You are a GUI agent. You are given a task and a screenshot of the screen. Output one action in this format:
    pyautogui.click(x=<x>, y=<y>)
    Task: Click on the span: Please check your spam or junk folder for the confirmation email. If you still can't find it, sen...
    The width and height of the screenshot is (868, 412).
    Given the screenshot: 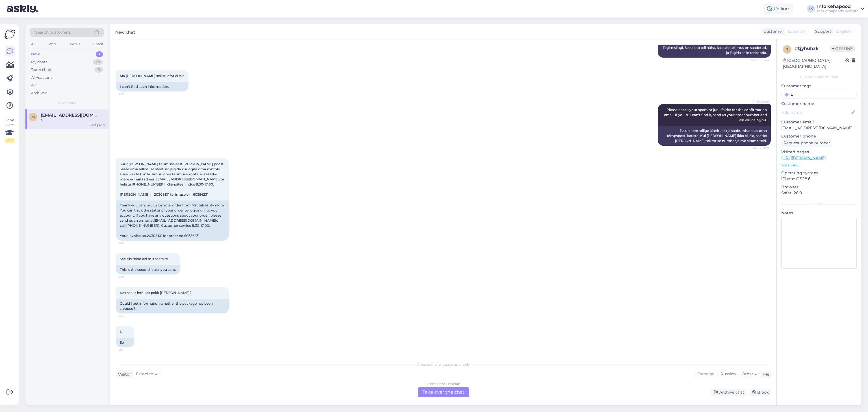 What is the action you would take?
    pyautogui.click(x=716, y=115)
    